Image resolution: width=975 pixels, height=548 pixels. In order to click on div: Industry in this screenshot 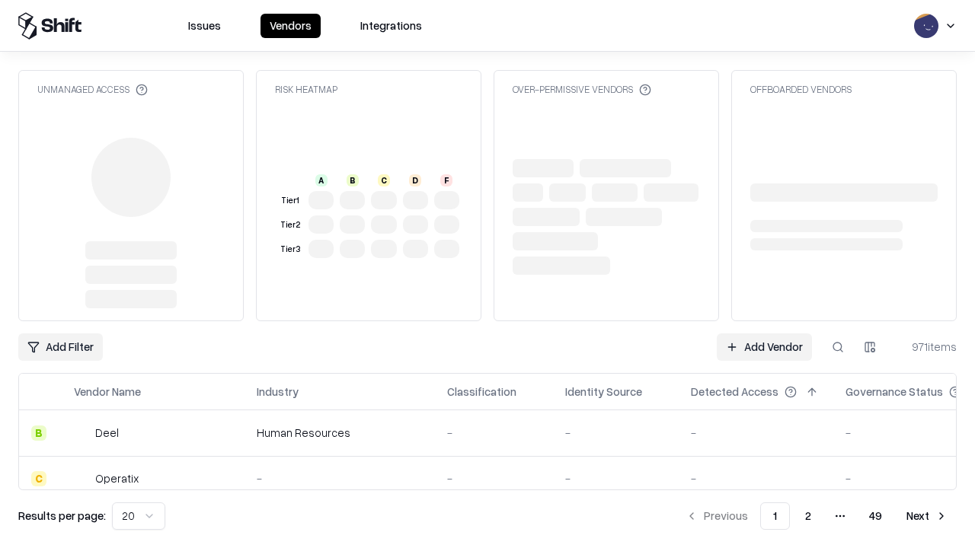, I will do `click(277, 391)`.